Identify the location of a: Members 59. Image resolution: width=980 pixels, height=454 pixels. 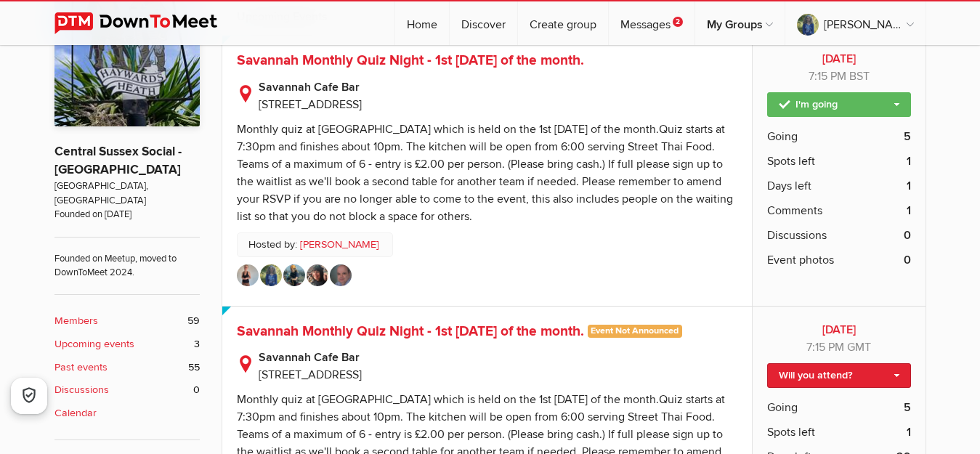
(127, 321).